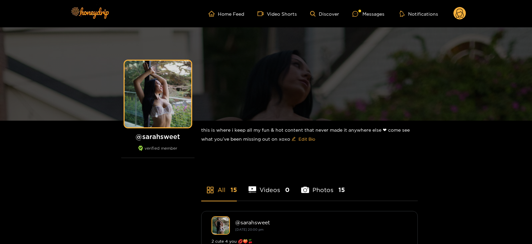 The width and height of the screenshot is (532, 244). Describe the element at coordinates (307, 139) in the screenshot. I see `span: Edit Bio` at that location.